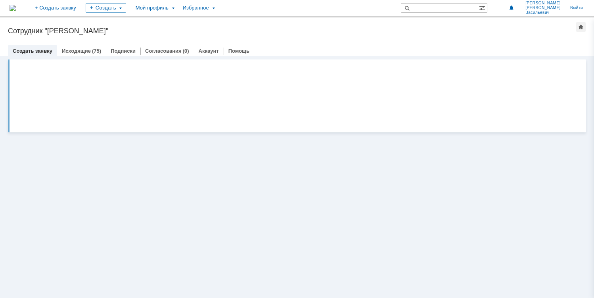 This screenshot has height=298, width=594. Describe the element at coordinates (33, 51) in the screenshot. I see `a: Создать заявку` at that location.